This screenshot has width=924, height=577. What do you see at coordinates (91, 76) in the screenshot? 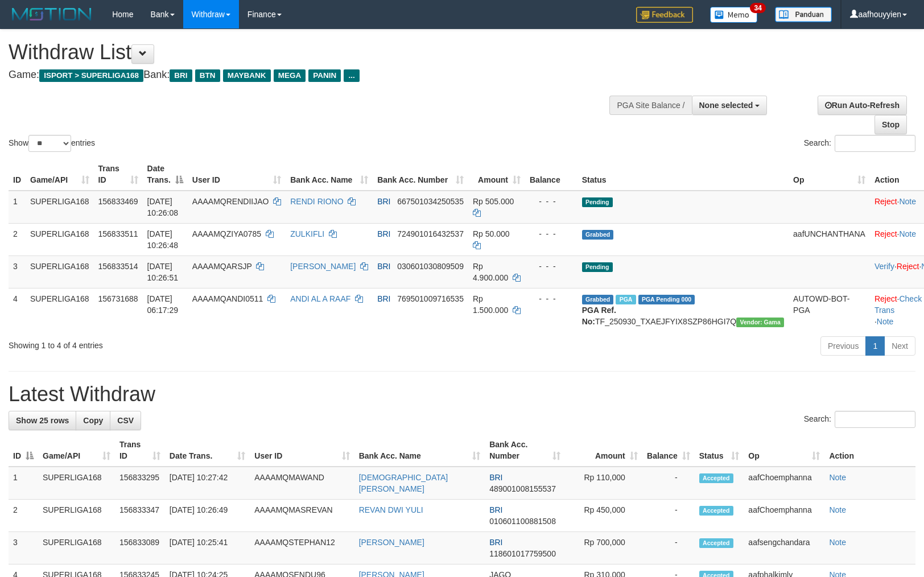
I see `span: ISPORT > SUPERLIGA168` at bounding box center [91, 76].